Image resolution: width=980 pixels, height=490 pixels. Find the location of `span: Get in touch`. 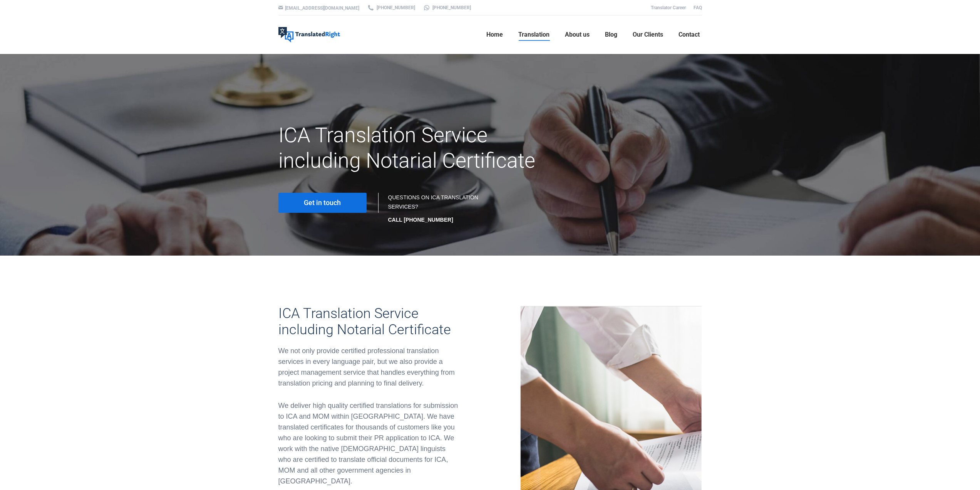

span: Get in touch is located at coordinates (323, 202).